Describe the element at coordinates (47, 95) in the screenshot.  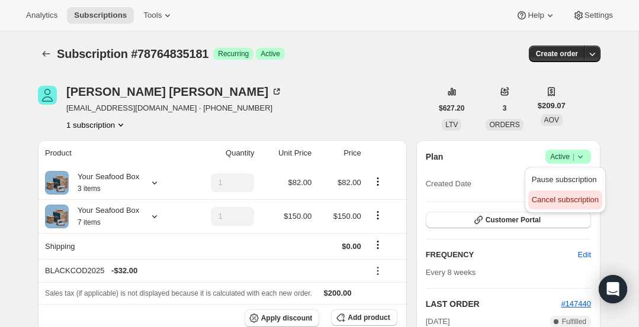
I see `span: Ron Tompkins` at that location.